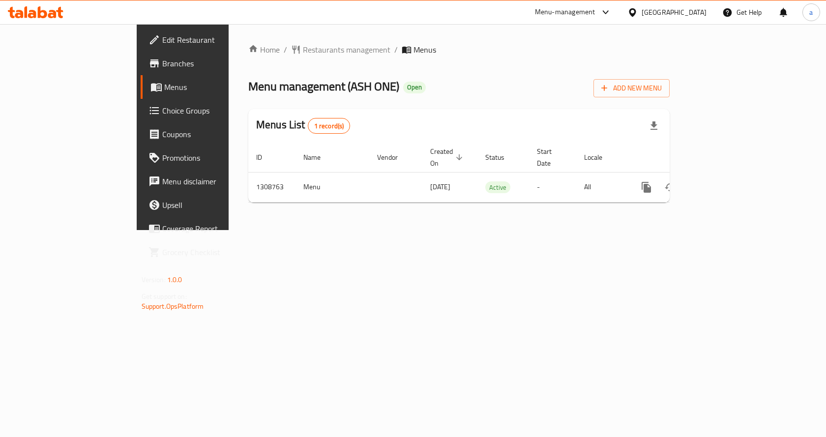 The height and width of the screenshot is (437, 826). Describe the element at coordinates (174, 280) in the screenshot. I see `span: 1.0.0` at that location.